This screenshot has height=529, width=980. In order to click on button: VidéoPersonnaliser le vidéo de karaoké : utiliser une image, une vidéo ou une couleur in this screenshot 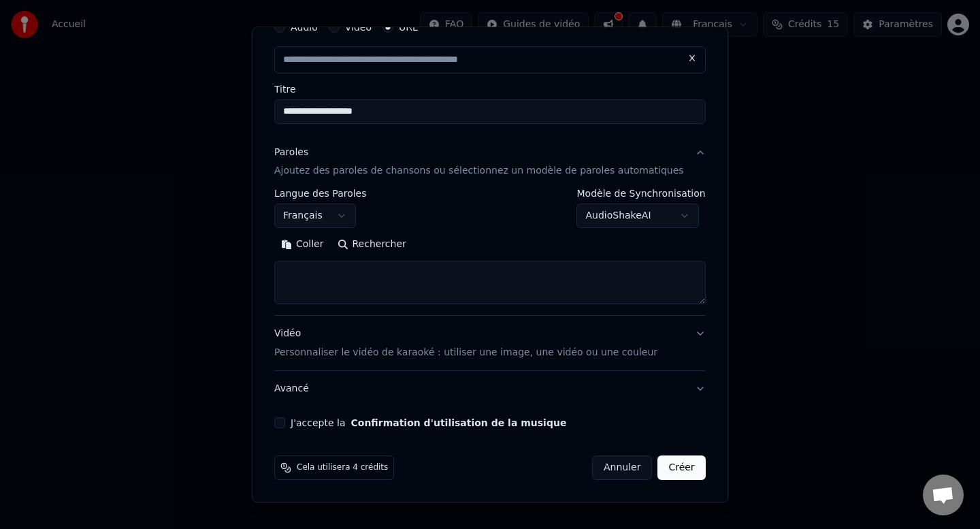, I will do `click(490, 344)`.